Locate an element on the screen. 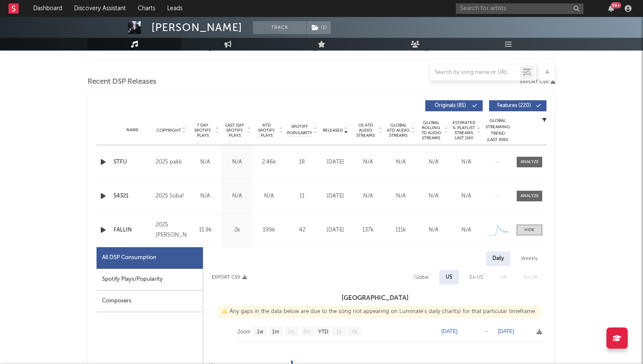 Image resolution: width=643 pixels, height=364 pixels. span: ATD Spotify Plays is located at coordinates (266, 130).